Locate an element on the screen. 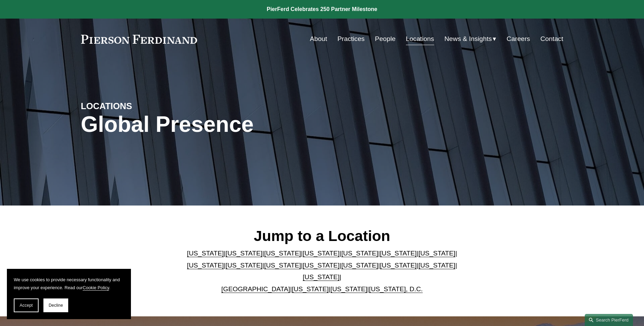  p: We use cookies to provide necessary functionality and improve your experience. Read our . is located at coordinates (69, 284).